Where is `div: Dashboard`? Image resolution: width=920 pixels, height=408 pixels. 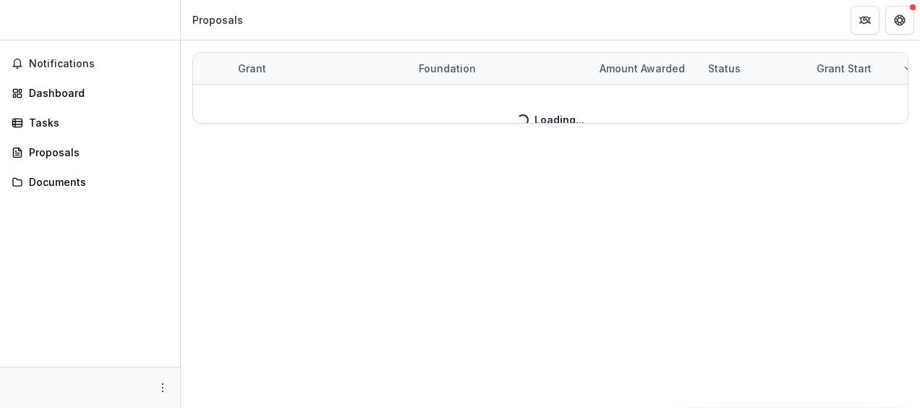
div: Dashboard is located at coordinates (95, 93).